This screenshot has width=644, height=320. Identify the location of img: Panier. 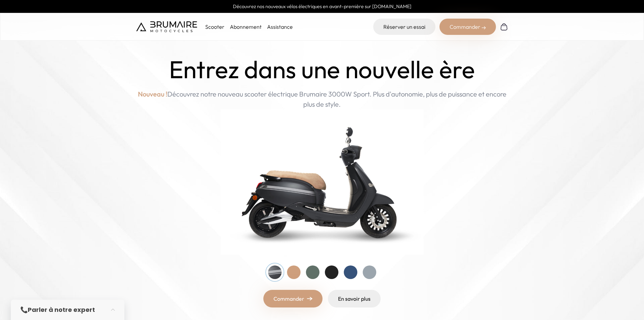
(504, 27).